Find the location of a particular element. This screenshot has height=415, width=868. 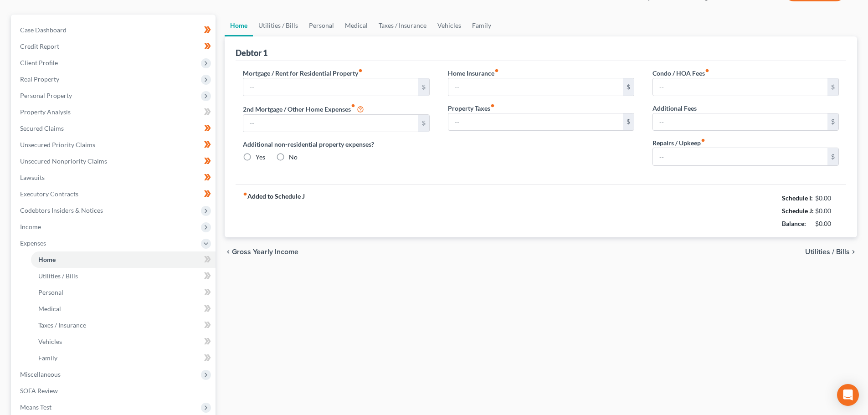

button: chevron_left Gross Yearly Income is located at coordinates (261, 252).